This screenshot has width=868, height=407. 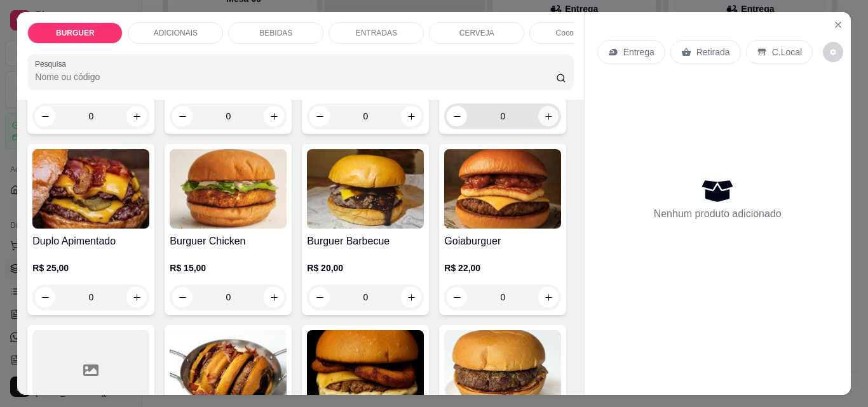 I want to click on p: ENTRADAS, so click(x=376, y=33).